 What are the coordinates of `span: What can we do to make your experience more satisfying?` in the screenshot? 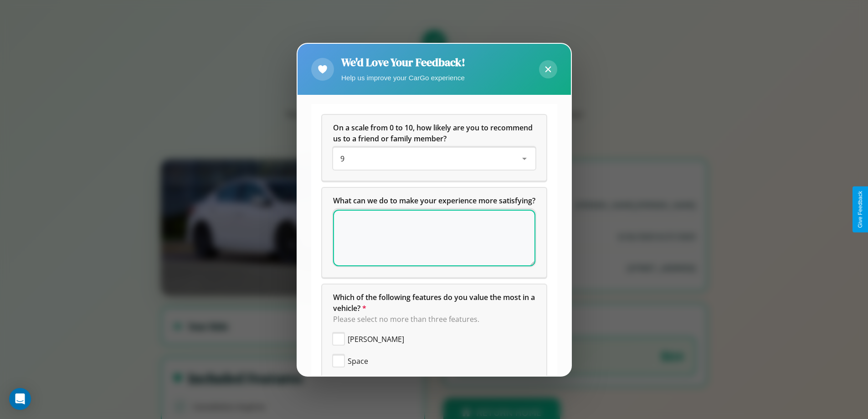 It's located at (434, 200).